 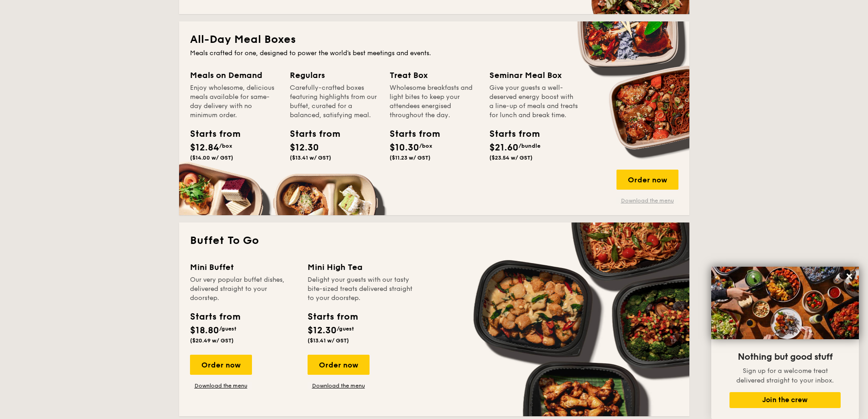 What do you see at coordinates (434, 101) in the screenshot?
I see `div: Wholesome breakfasts and light bites to keep your attendees energised throughout the day.` at bounding box center [434, 101].